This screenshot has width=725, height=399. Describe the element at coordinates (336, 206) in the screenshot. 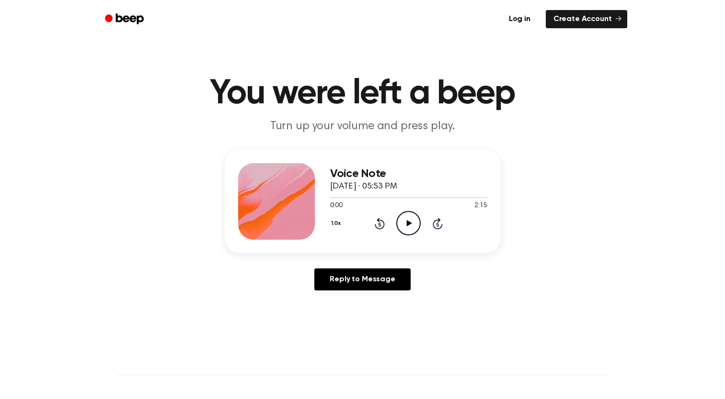

I see `span: 0:00` at that location.